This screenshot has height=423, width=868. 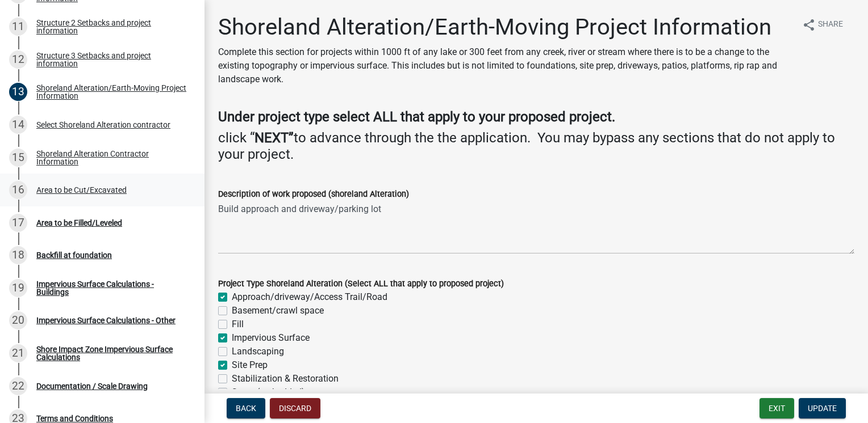 I want to click on label: Landscaping, so click(x=258, y=352).